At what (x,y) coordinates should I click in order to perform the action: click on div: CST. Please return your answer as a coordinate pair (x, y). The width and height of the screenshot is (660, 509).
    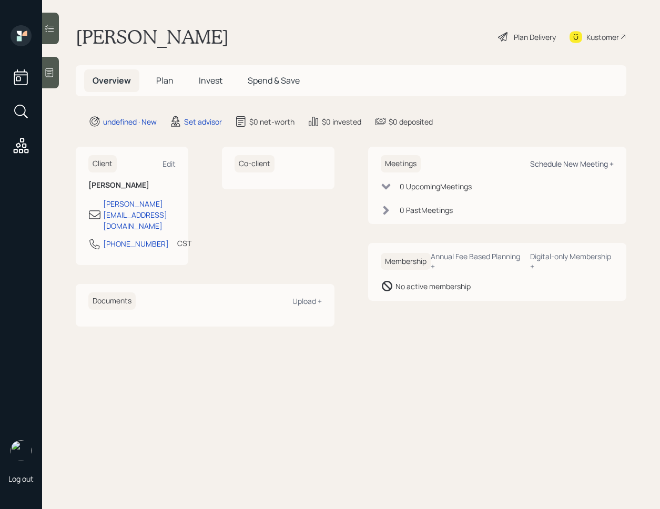
    Looking at the image, I should click on (184, 243).